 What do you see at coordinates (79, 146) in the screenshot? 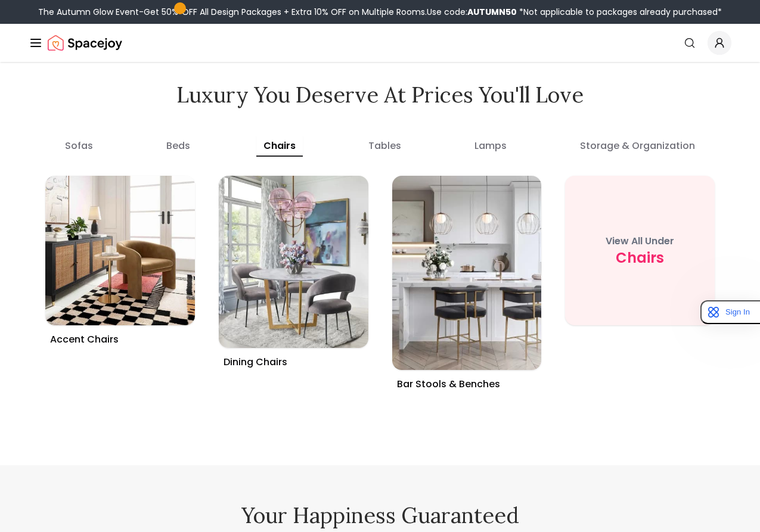
I see `button: sofas` at bounding box center [79, 146].